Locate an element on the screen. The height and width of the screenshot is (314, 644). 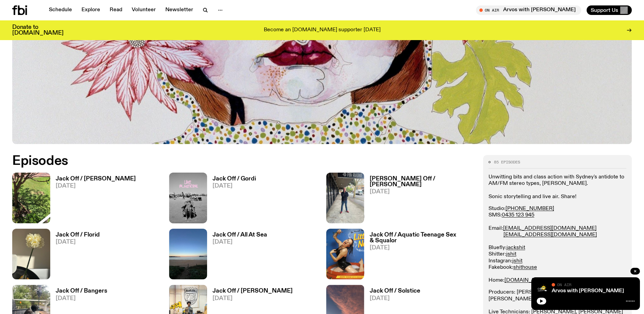
a: Volunteer is located at coordinates (144, 10).